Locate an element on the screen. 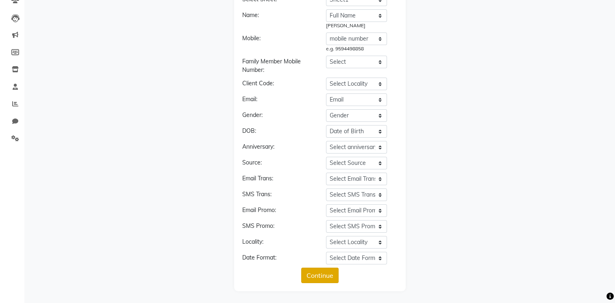  div: Client Code: is located at coordinates (278, 85).